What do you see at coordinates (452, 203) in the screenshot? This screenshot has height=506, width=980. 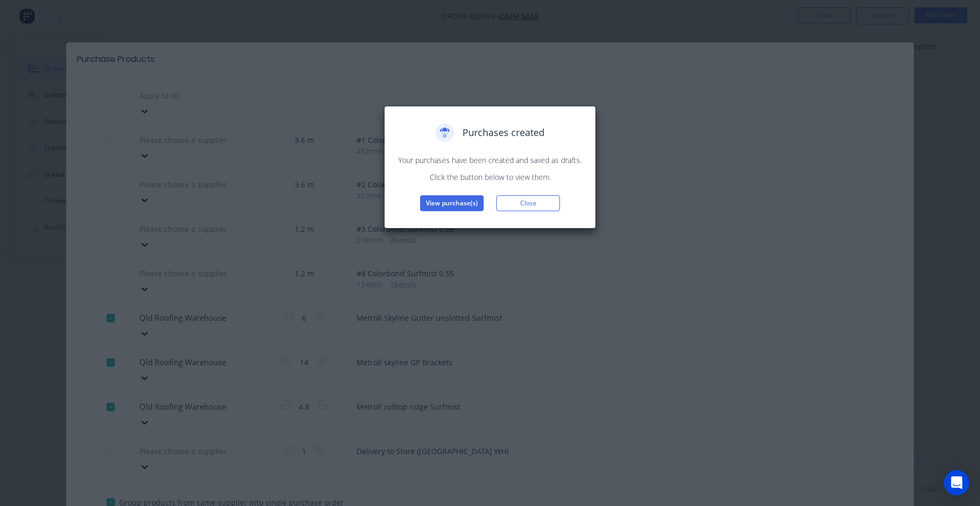 I see `button: View purchase(s)` at bounding box center [452, 203].